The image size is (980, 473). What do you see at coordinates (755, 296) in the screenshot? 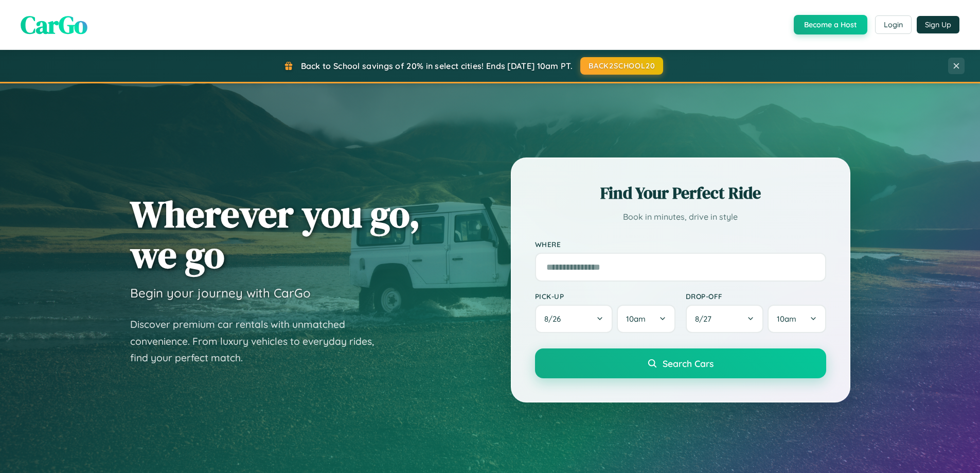
I see `label: Drop-off` at bounding box center [755, 296].